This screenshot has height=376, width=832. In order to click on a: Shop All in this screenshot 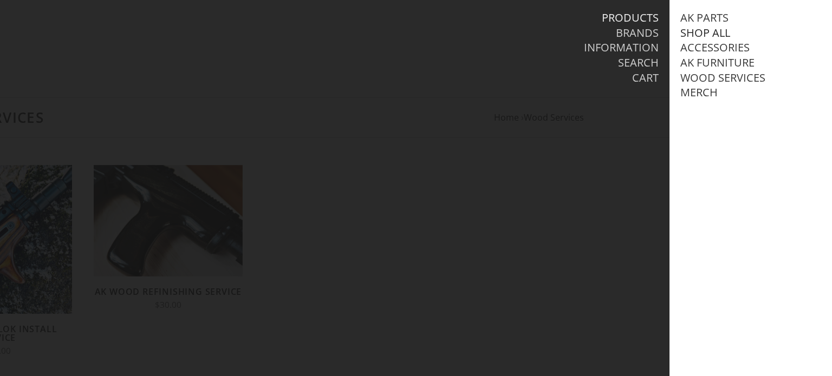, I will do `click(705, 33)`.